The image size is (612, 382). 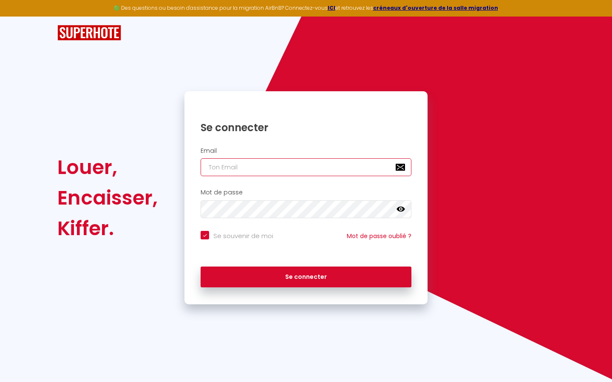 What do you see at coordinates (107, 198) in the screenshot?
I see `div: Encaisser,` at bounding box center [107, 198].